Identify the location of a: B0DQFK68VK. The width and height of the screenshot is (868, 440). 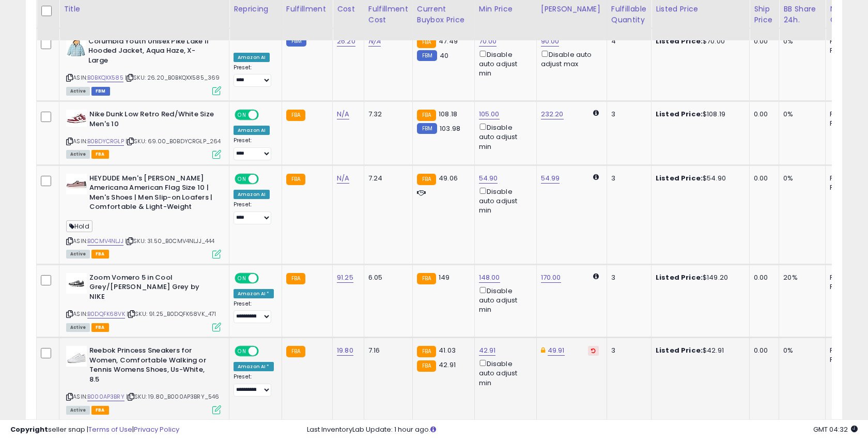
(106, 314).